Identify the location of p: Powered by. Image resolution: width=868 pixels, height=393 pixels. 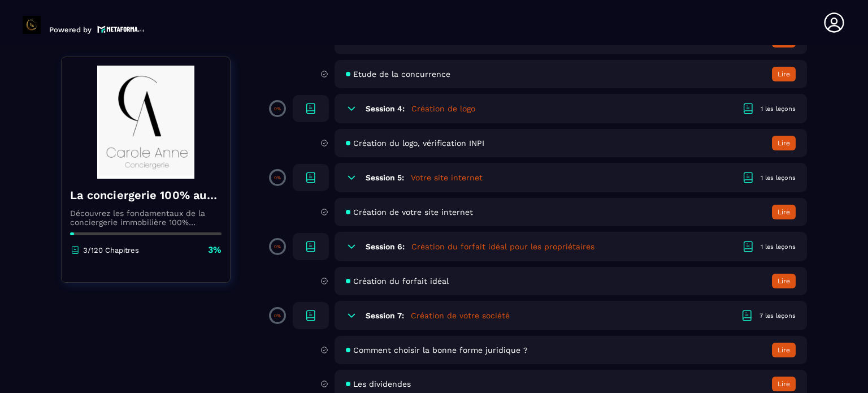
(70, 30).